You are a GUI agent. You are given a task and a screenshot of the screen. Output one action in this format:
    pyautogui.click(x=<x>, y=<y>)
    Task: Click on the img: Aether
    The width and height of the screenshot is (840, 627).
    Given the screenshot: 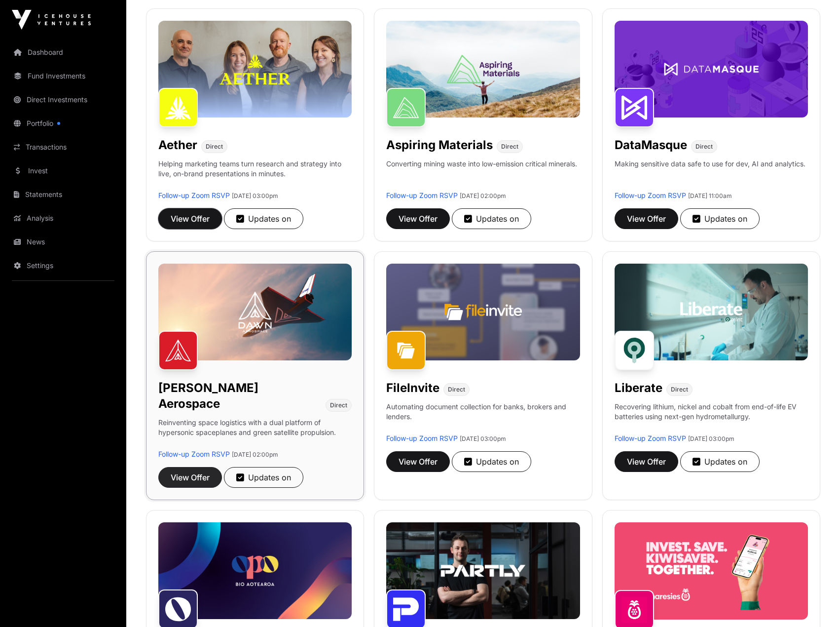 What is the action you would take?
    pyautogui.click(x=178, y=108)
    